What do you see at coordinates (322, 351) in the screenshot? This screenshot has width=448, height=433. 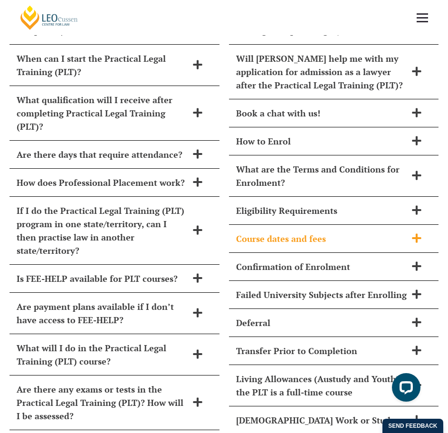 I see `h2: Transfer Prior to Completion` at bounding box center [322, 351].